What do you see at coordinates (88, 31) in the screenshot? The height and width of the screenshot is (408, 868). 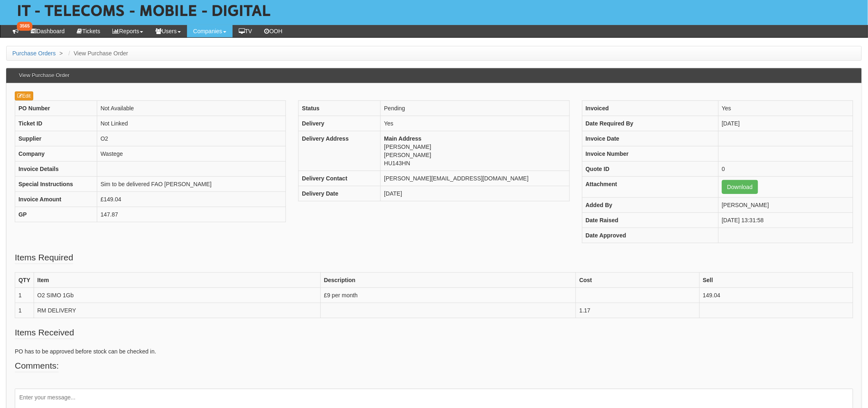 I see `a: Tickets` at bounding box center [88, 31].